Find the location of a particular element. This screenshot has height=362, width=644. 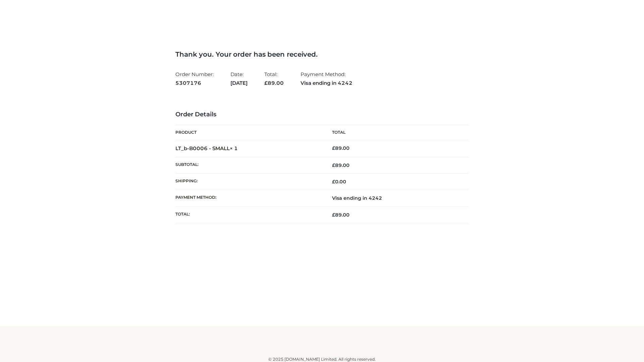

strong: 5307176 is located at coordinates (194, 83).